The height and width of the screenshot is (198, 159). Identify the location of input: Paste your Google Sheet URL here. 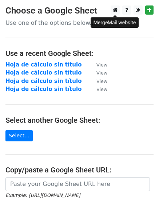
(78, 184).